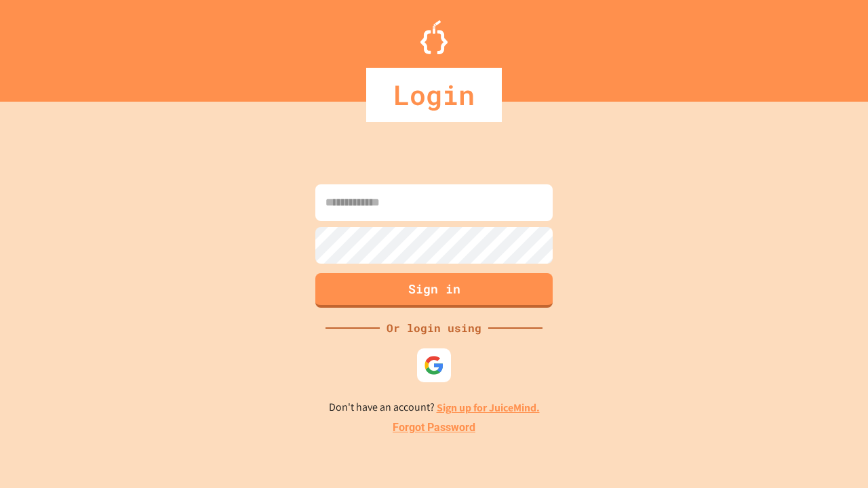 The image size is (868, 488). Describe the element at coordinates (434, 290) in the screenshot. I see `button: Sign in` at that location.